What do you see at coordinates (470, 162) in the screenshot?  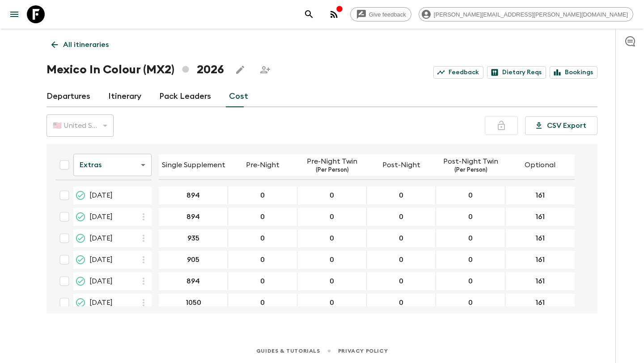 I see `p: Post-Night Twin` at bounding box center [470, 162].